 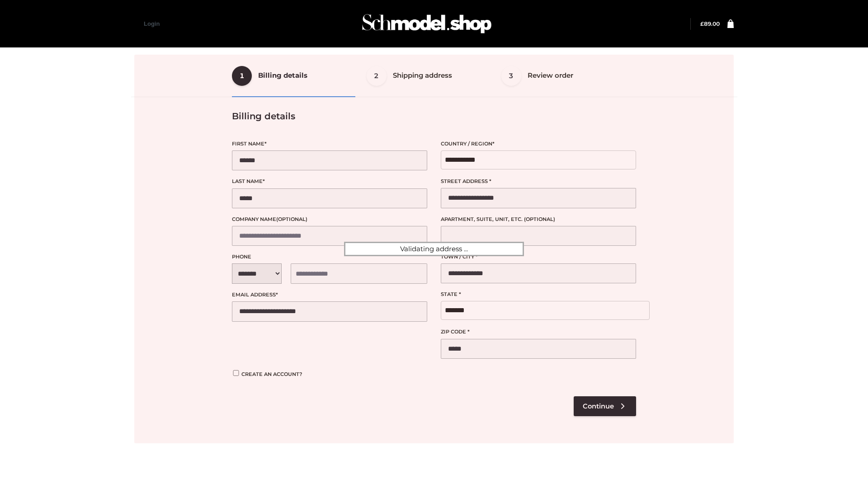 What do you see at coordinates (427, 23) in the screenshot?
I see `a: Schmodel Admin 964` at bounding box center [427, 23].